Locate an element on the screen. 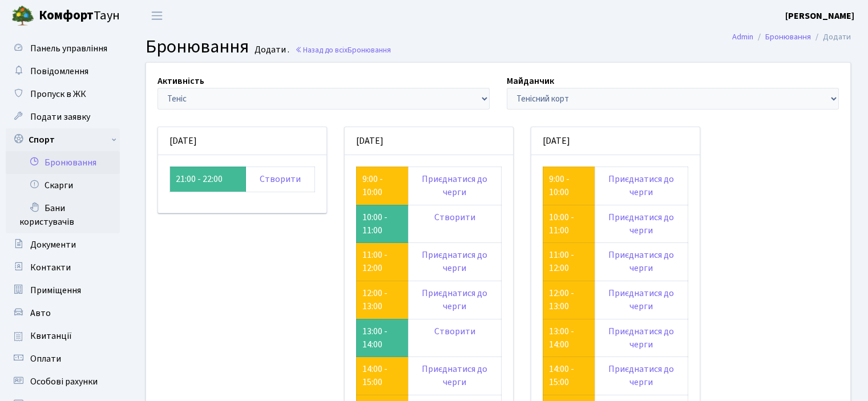  a: Скарги is located at coordinates (63, 185).